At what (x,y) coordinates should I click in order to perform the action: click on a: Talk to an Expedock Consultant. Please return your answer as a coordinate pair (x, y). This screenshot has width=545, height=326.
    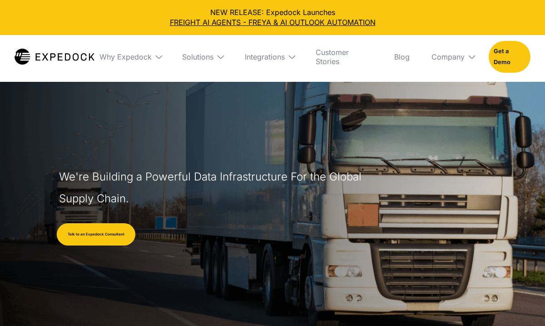
    Looking at the image, I should click on (96, 234).